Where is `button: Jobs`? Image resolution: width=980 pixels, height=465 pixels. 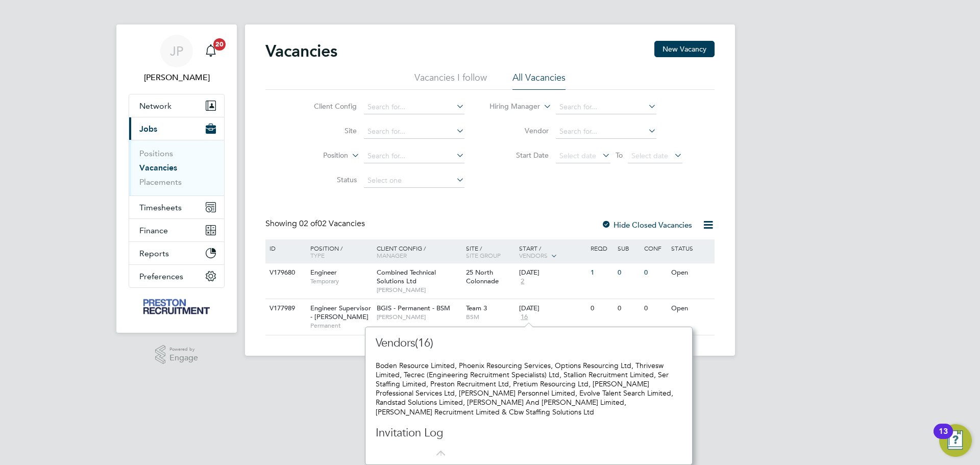
button: Jobs is located at coordinates (176, 129).